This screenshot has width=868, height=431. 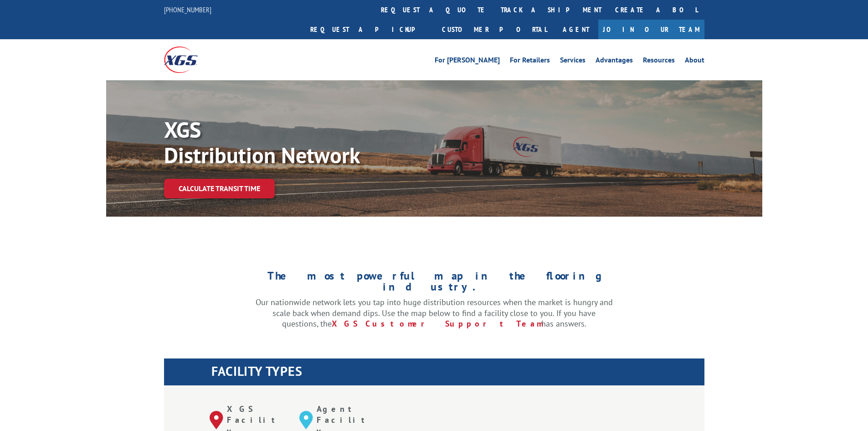 What do you see at coordinates (494, 29) in the screenshot?
I see `a: Customer Portal` at bounding box center [494, 29].